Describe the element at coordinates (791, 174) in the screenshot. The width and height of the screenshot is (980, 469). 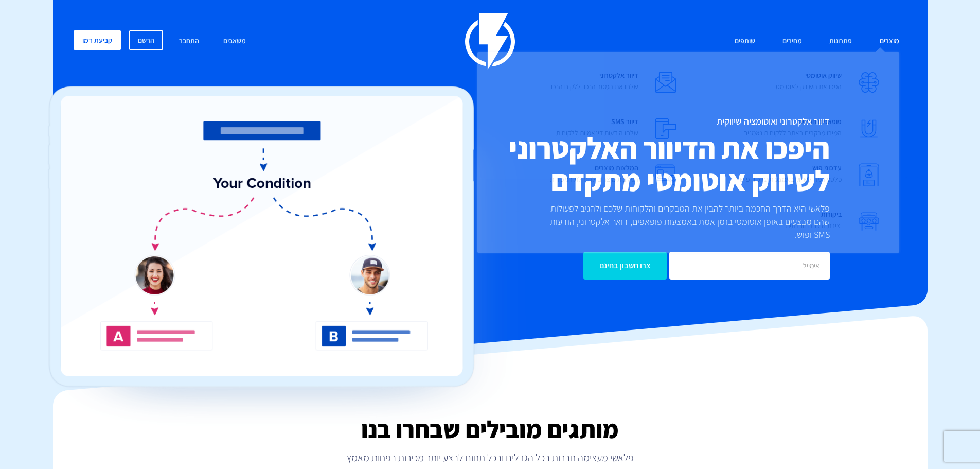
I see `span: עדכוני פוש` at that location.